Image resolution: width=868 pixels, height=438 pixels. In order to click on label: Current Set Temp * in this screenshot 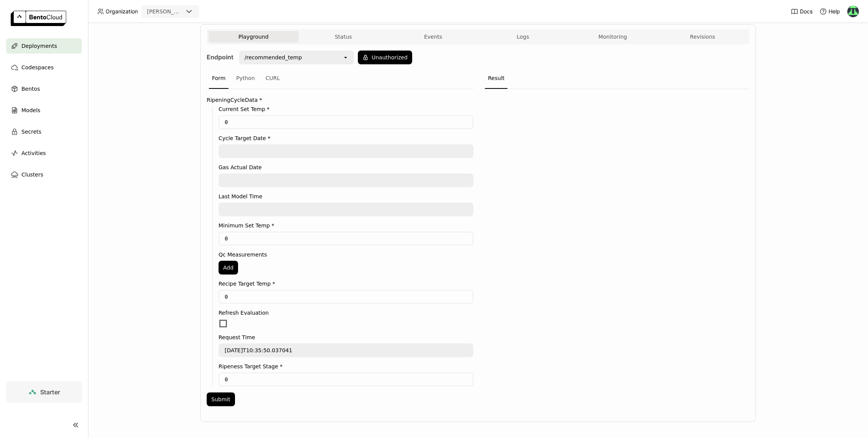, I will do `click(346, 109)`.